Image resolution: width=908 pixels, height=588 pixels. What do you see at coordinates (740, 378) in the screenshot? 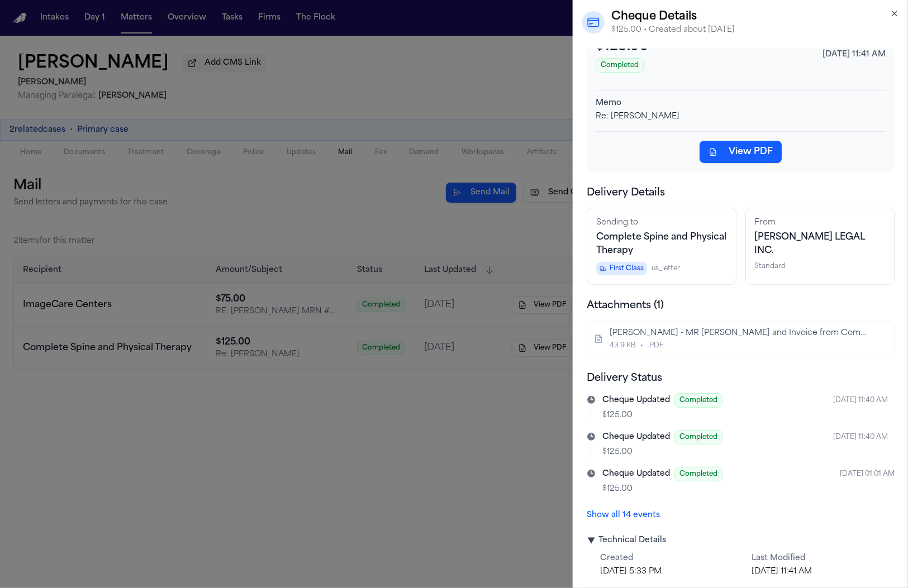
I see `h3: Delivery Status` at bounding box center [740, 378].